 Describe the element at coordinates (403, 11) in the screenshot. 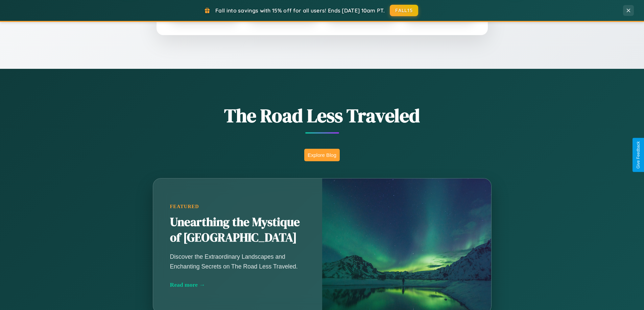

I see `button: FALL15` at that location.